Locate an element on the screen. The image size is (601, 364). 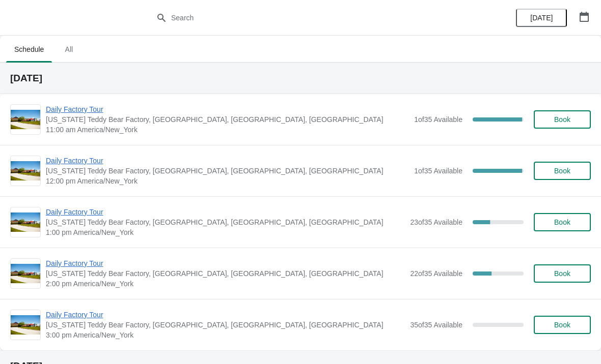
span: 3:00 pm America/New_York is located at coordinates (225, 335).